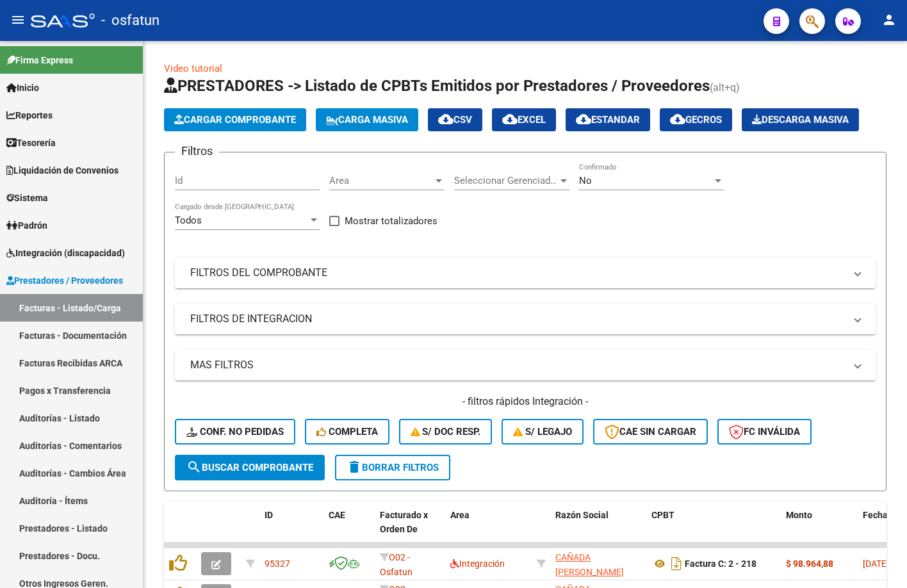 The width and height of the screenshot is (907, 588). I want to click on mat-panel-title: MAS FILTROS, so click(517, 365).